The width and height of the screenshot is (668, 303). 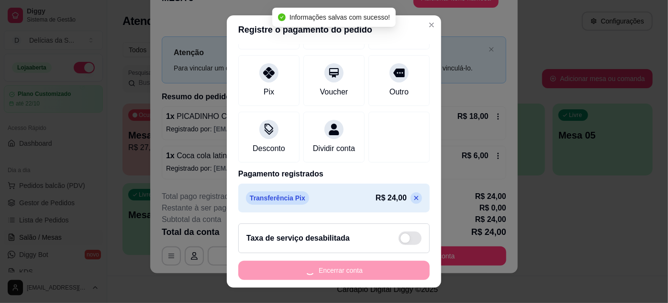 I want to click on div: Pix, so click(x=269, y=92).